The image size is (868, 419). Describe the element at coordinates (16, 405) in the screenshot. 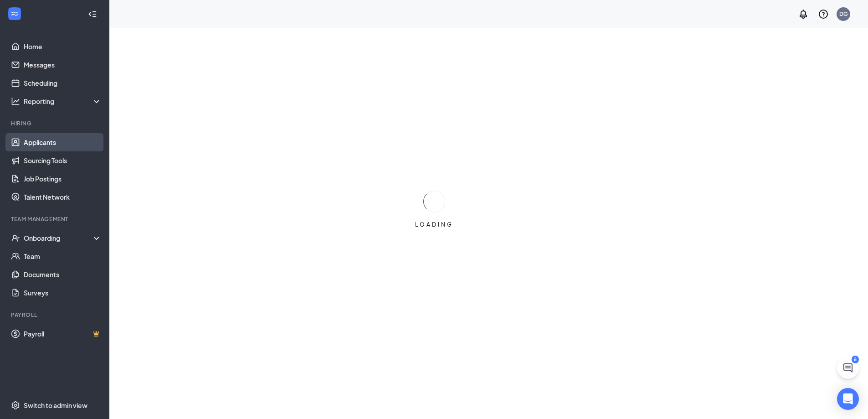

I see `svg: Settings` at that location.